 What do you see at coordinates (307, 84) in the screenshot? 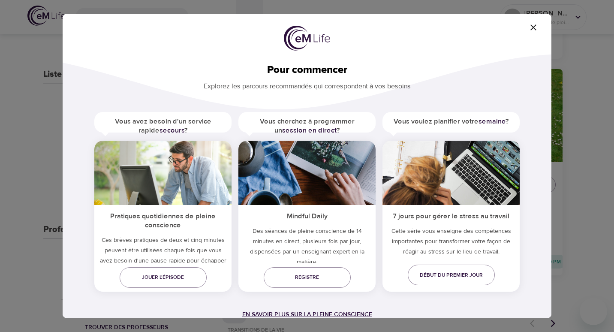
I see `p: Explorez les parcours recommandés qui correspondent à vos besoins` at bounding box center [307, 84].